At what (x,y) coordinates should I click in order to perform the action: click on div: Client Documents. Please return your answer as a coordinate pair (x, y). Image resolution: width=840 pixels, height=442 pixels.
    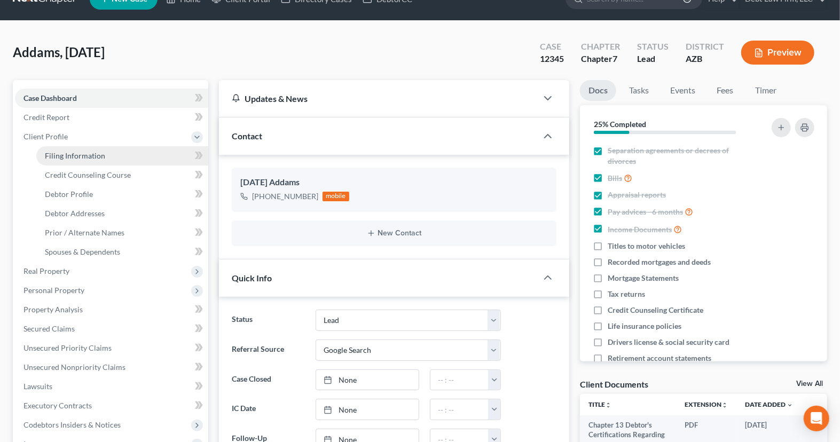
    Looking at the image, I should click on (614, 384).